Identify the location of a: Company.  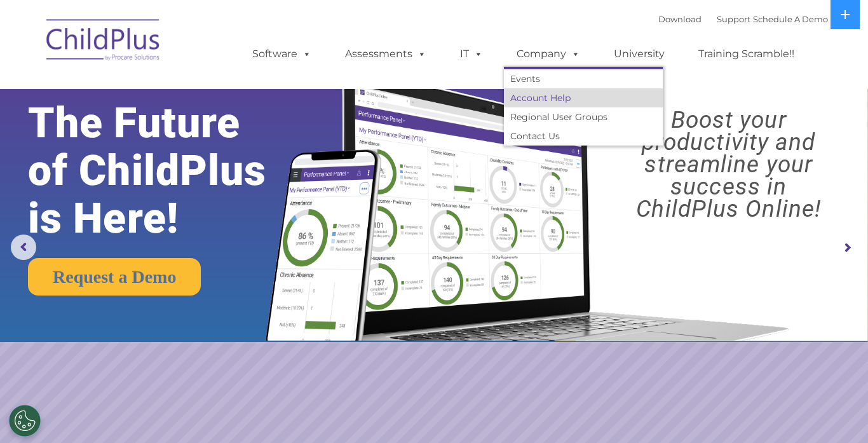
(549, 54).